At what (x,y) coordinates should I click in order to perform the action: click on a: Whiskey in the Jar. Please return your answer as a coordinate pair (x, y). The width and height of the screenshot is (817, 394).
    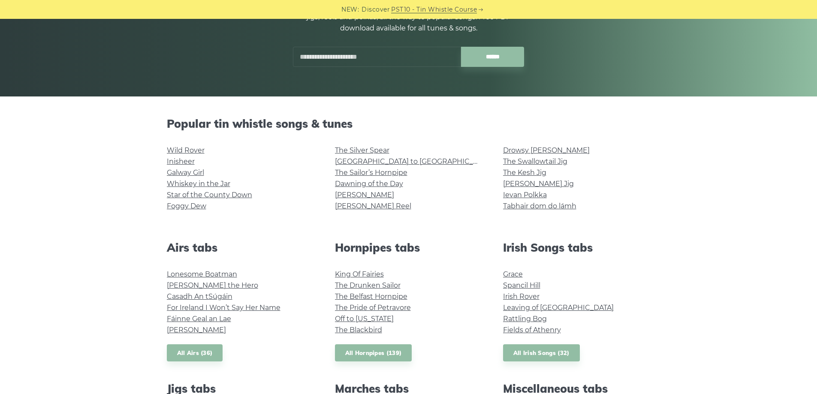
    Looking at the image, I should click on (198, 183).